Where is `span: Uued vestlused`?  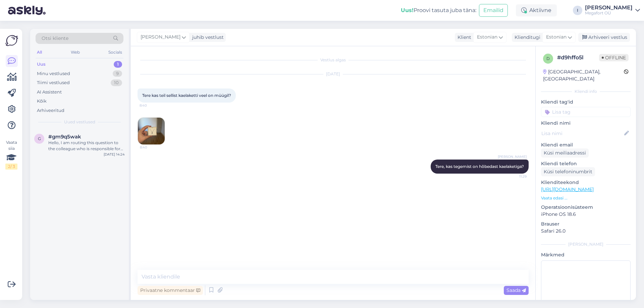 span: Uued vestlused is located at coordinates (80, 122).